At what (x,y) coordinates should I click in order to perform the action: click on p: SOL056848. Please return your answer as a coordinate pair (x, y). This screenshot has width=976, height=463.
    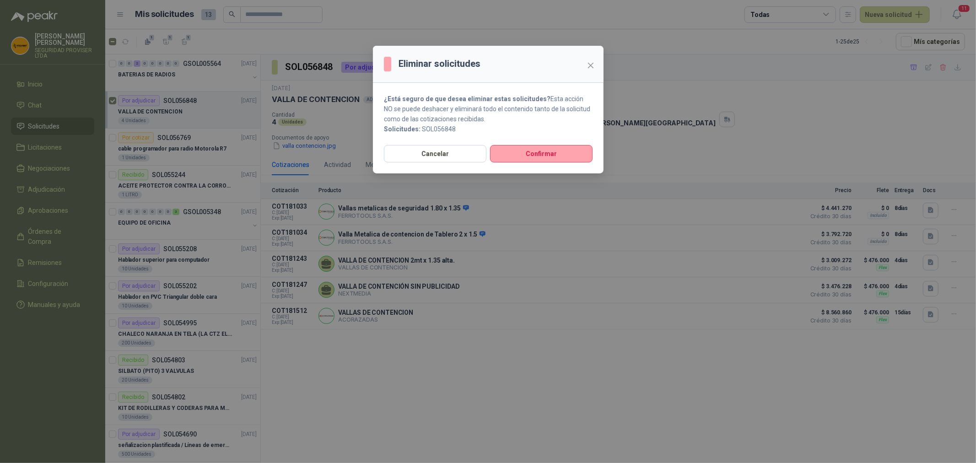
    Looking at the image, I should click on (488, 129).